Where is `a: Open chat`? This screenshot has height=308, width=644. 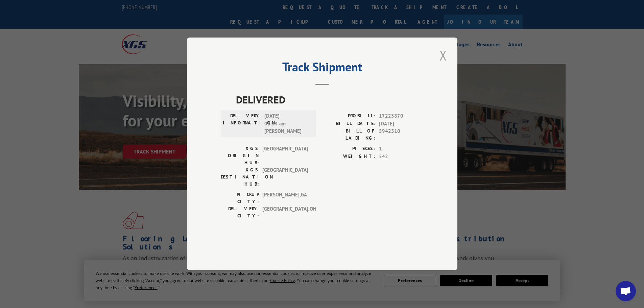 a: Open chat is located at coordinates (625, 291).